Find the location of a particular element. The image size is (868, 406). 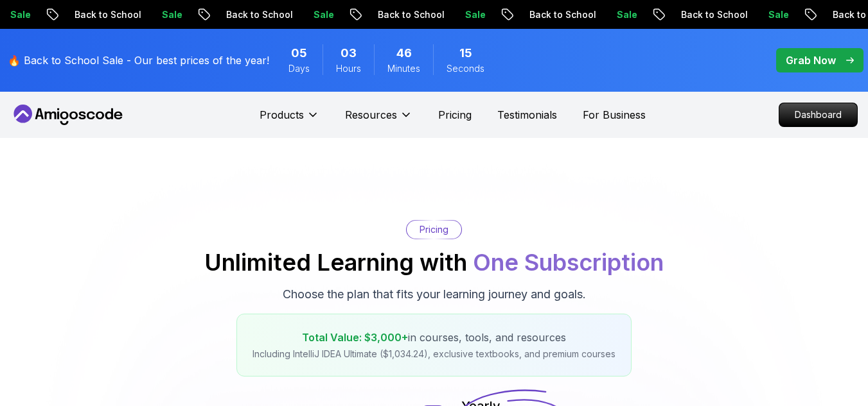

a: Dashboard is located at coordinates (818, 115).